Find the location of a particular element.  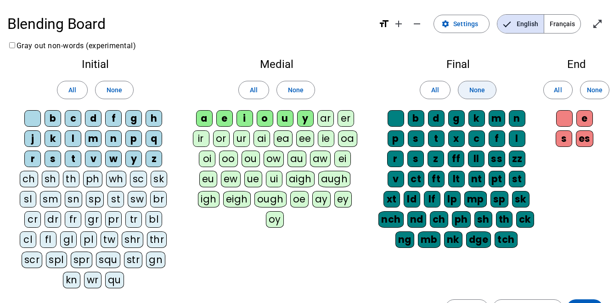

div: nch is located at coordinates (391, 220).